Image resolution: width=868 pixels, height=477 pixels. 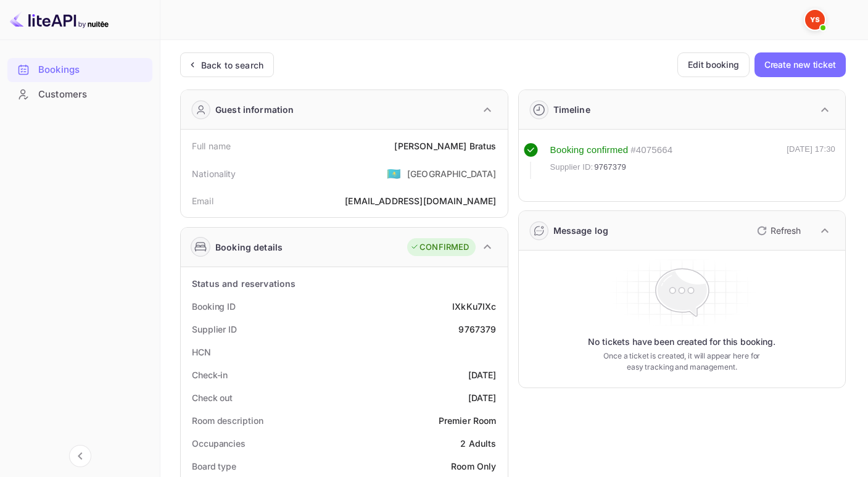 I want to click on div: CONFIRMED, so click(x=440, y=247).